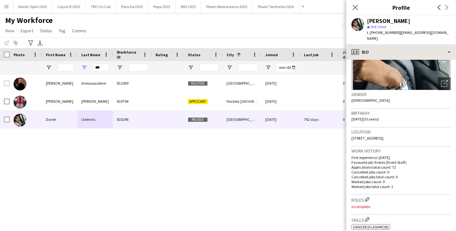 This screenshot has height=231, width=456. I want to click on p: Worked jobs total count: 1, so click(401, 186).